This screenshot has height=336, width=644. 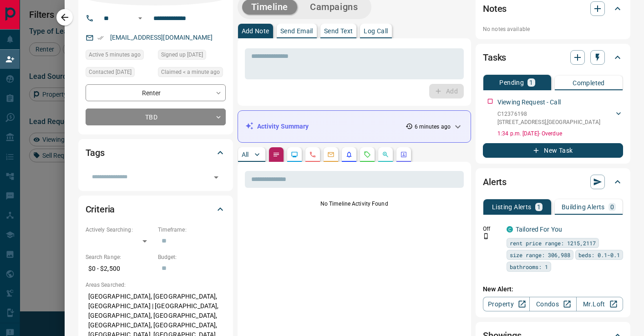 What do you see at coordinates (339, 31) in the screenshot?
I see `p: Send Text` at bounding box center [339, 31].